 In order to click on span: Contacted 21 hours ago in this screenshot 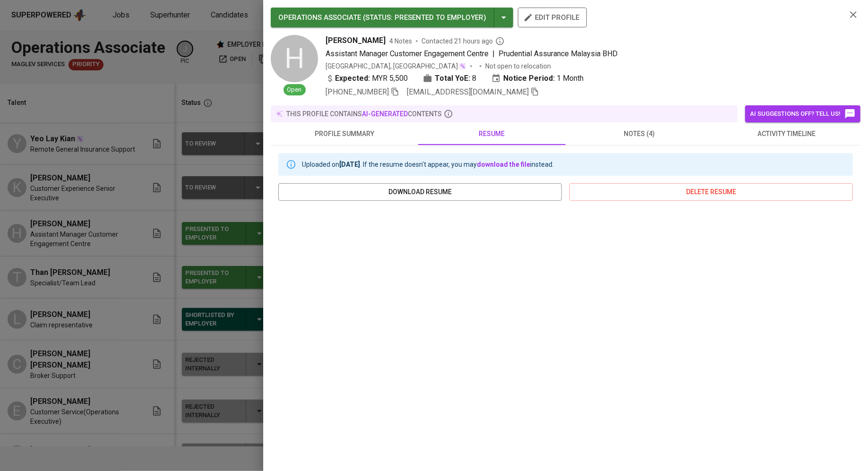, I will do `click(463, 41)`.